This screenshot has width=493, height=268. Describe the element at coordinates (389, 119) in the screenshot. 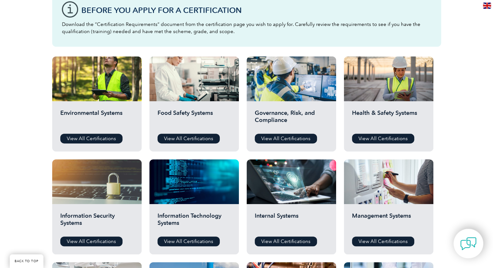

I see `h2: Health & Safety Systems` at that location.